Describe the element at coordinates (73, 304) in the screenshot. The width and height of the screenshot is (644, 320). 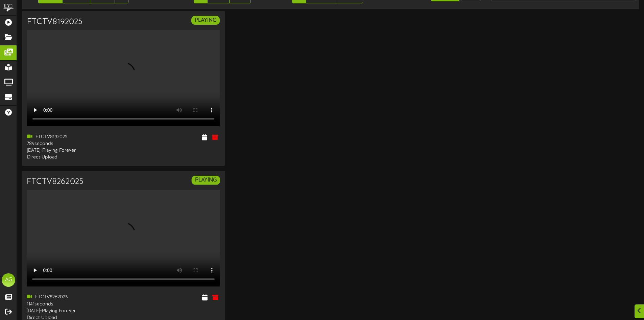
I see `div: 1141 seconds` at that location.